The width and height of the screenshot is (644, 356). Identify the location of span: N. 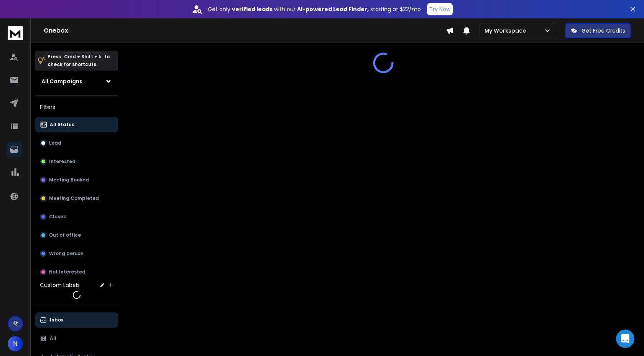
(16, 344).